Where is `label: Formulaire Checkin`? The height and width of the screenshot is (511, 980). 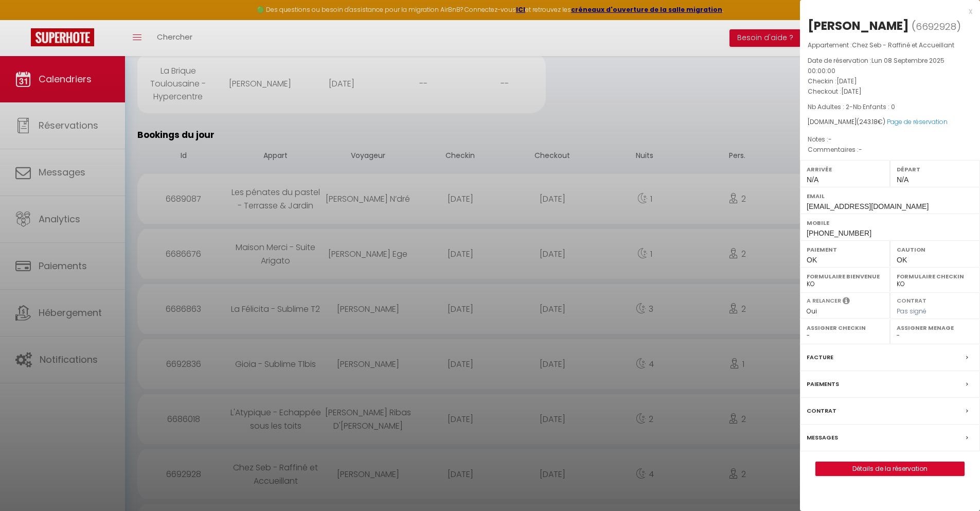
label: Formulaire Checkin is located at coordinates (935, 277).